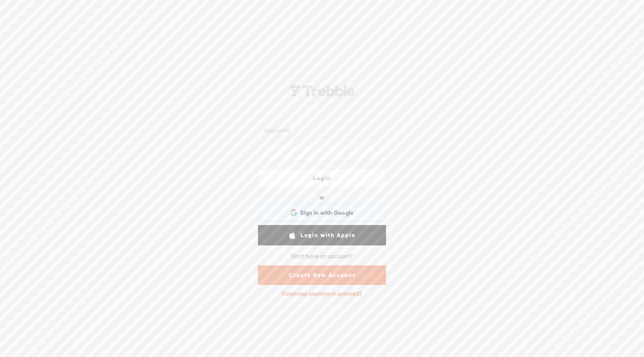  What do you see at coordinates (327, 213) in the screenshot?
I see `span: Sign in with Google` at bounding box center [327, 213].